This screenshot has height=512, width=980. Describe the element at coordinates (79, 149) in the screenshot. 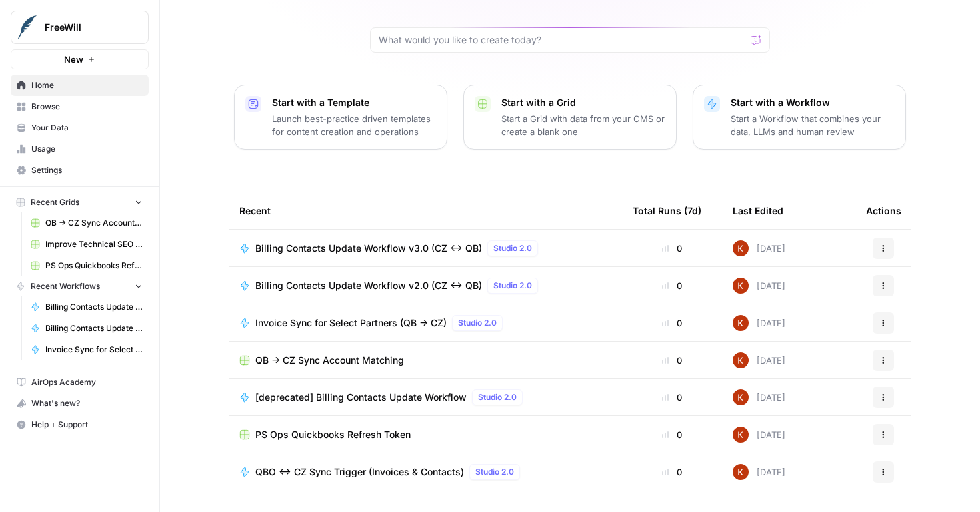

I see `a: Usage` at that location.